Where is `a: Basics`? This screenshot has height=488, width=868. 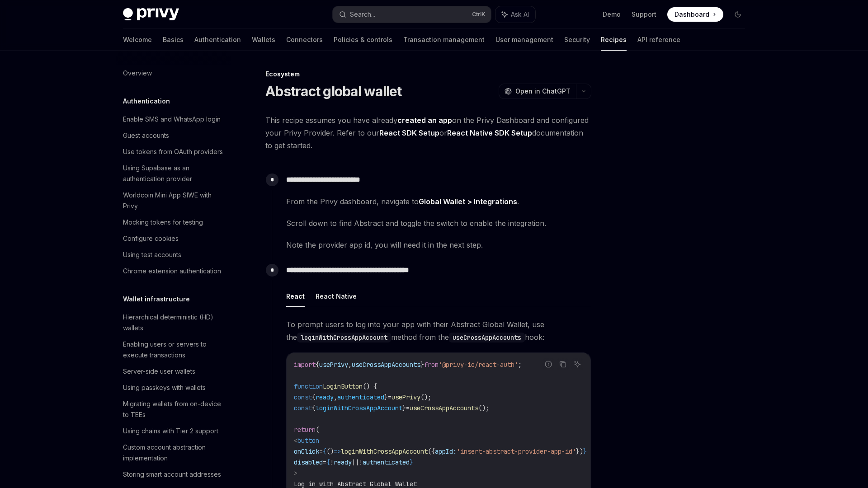 a: Basics is located at coordinates (173, 40).